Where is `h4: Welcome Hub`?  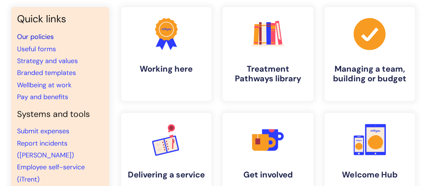
h4: Welcome Hub is located at coordinates (370, 174).